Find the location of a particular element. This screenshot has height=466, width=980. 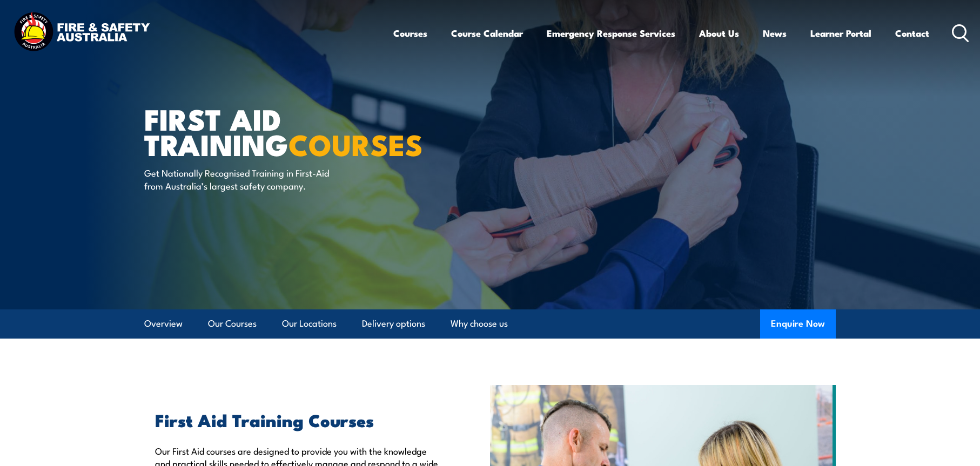

a: Why choose us is located at coordinates (479, 324).